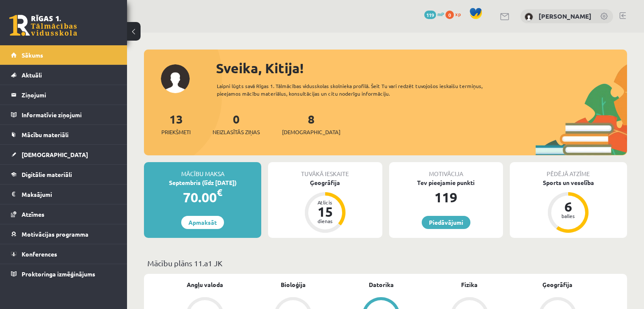 The width and height of the screenshot is (644, 309). Describe the element at coordinates (325, 183) in the screenshot. I see `div: Ģeogrāfija` at that location.